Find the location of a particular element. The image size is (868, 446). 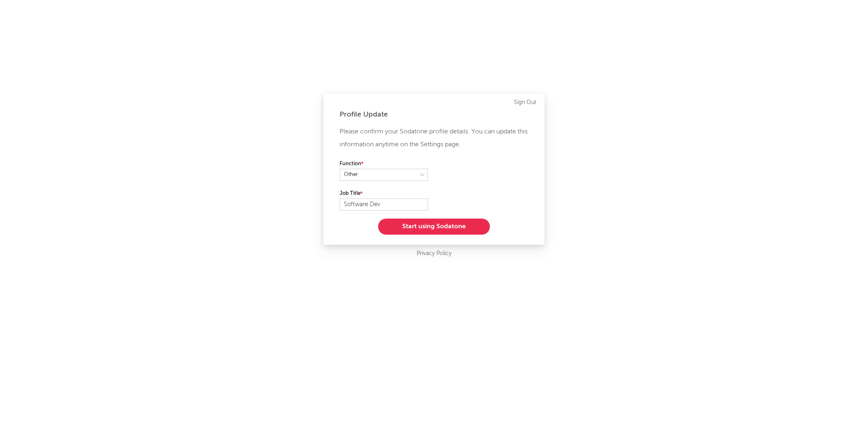

label: Function is located at coordinates (384, 164).